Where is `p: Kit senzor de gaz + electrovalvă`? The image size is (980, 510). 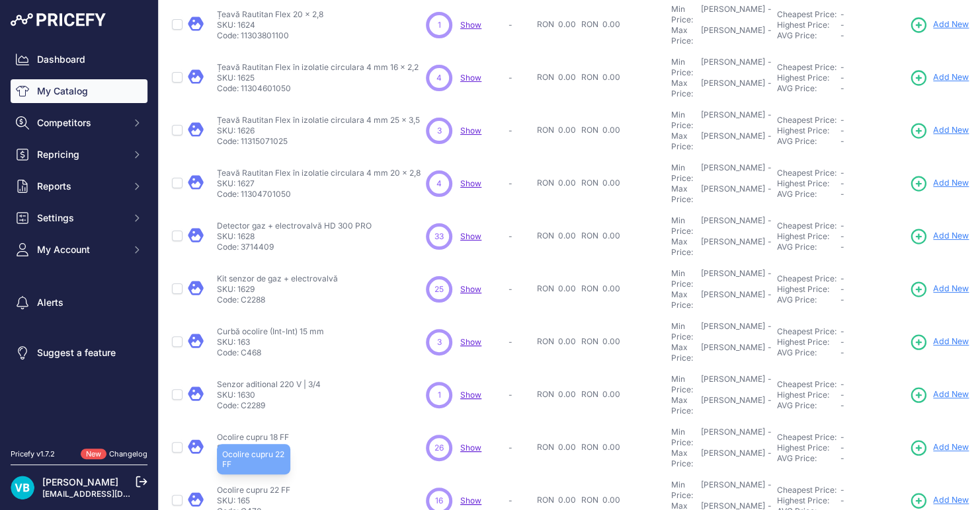 p: Kit senzor de gaz + electrovalvă is located at coordinates (277, 279).